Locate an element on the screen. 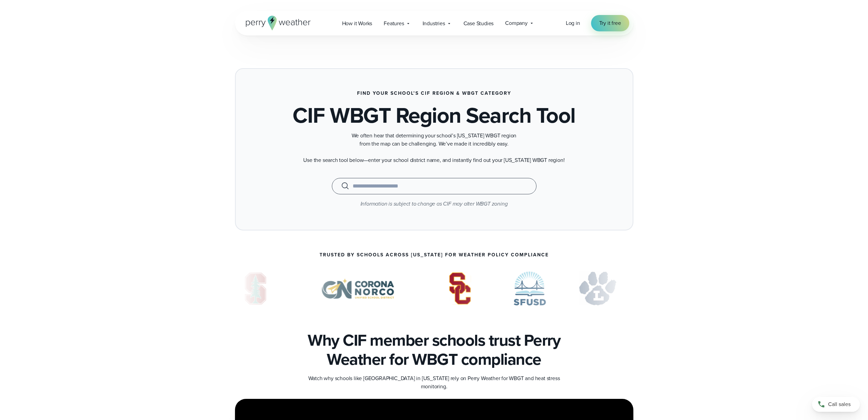 The width and height of the screenshot is (868, 420). div: 1 of 7 is located at coordinates (255, 288).